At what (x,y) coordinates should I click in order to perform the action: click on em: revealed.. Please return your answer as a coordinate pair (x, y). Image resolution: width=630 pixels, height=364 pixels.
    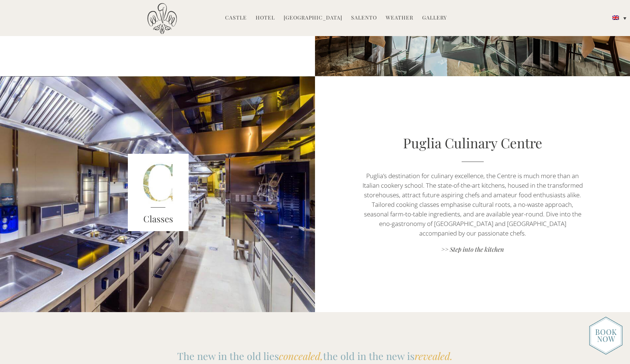
    Looking at the image, I should click on (433, 356).